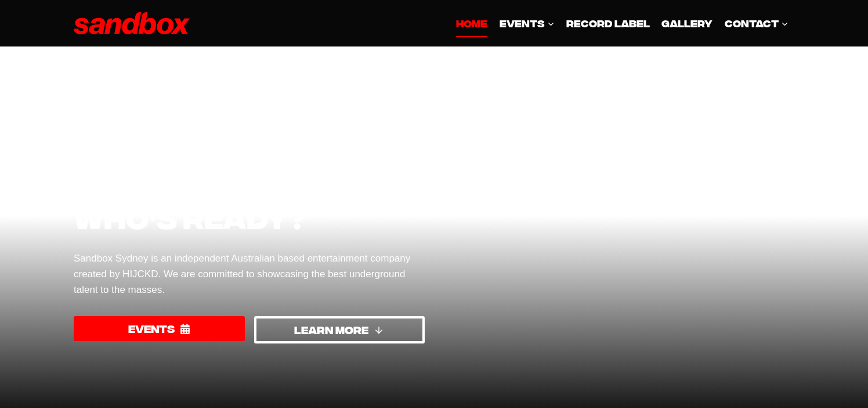  I want to click on a: CONTACT, so click(757, 23).